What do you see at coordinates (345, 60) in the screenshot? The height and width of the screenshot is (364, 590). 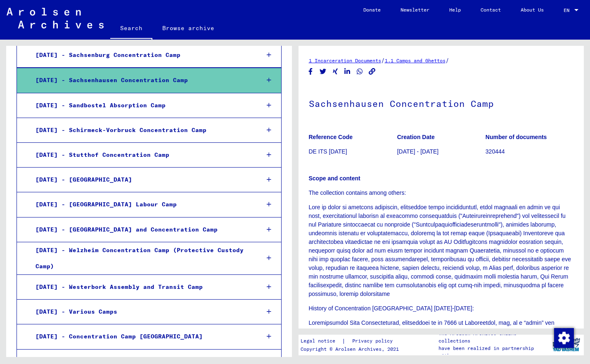 I see `a: 1 Incarceration Documents` at bounding box center [345, 60].